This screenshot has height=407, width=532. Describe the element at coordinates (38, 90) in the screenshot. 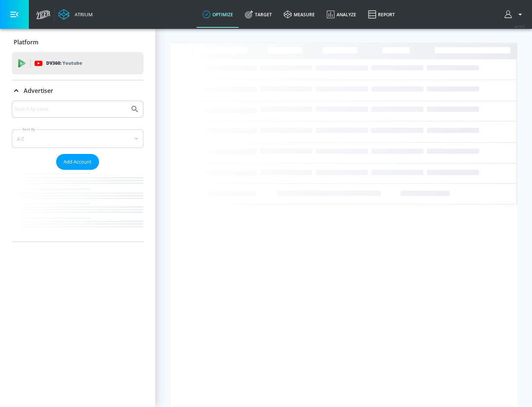

I see `p: Advertiser` at that location.